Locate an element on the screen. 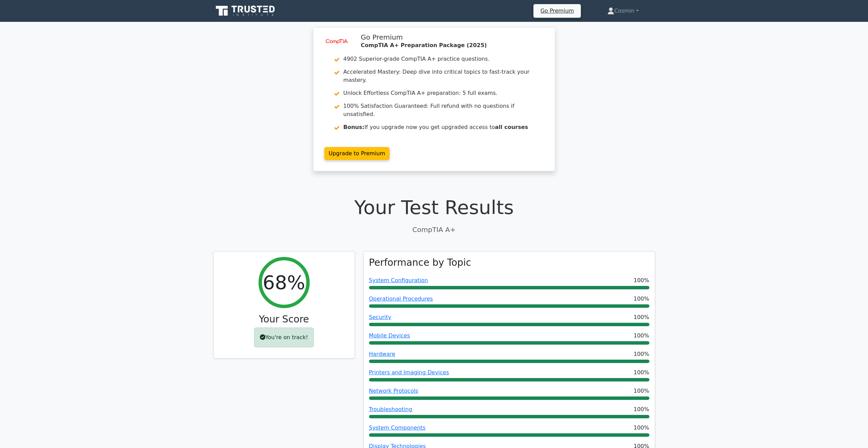  a: Cosmin is located at coordinates (623, 11).